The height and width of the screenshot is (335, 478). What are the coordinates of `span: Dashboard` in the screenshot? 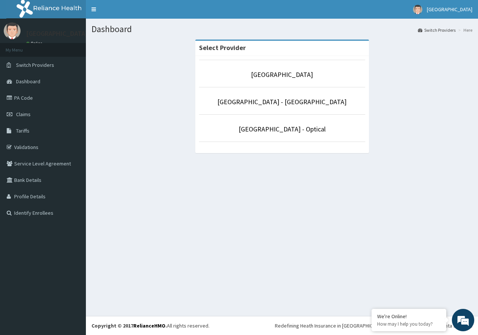 It's located at (28, 81).